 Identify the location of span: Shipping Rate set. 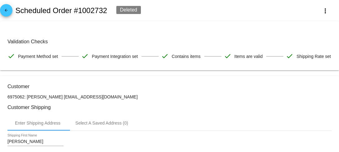
(313, 56).